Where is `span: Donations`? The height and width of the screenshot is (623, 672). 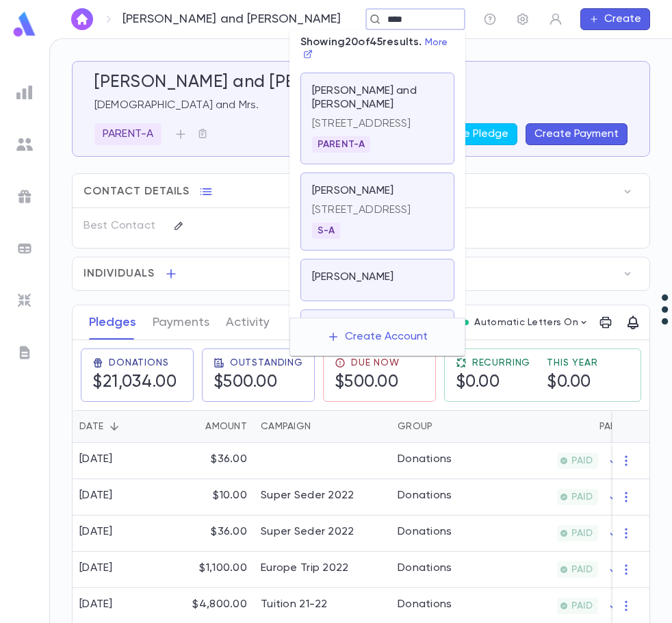 span: Donations is located at coordinates (139, 362).